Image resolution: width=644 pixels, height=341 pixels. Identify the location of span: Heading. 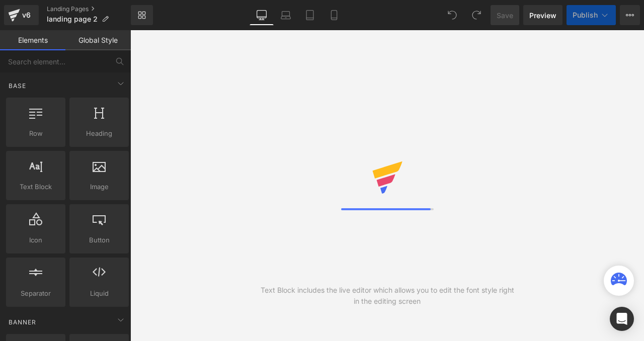
(99, 133).